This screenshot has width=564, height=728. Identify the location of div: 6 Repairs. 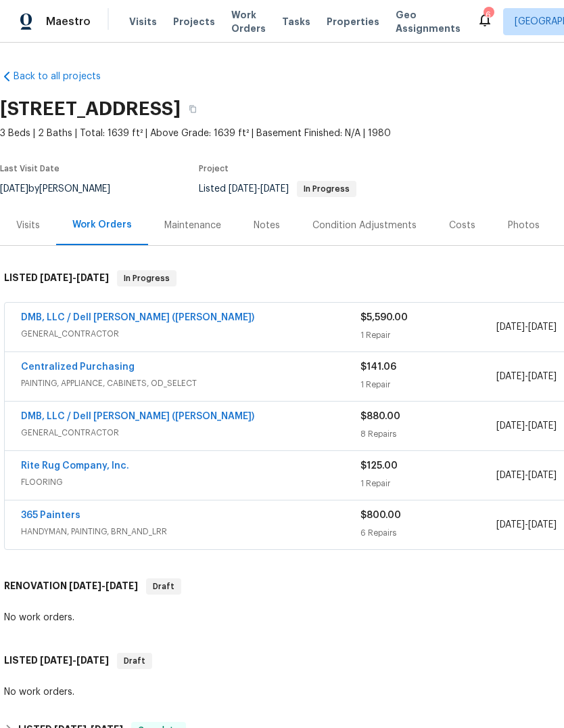
(428, 533).